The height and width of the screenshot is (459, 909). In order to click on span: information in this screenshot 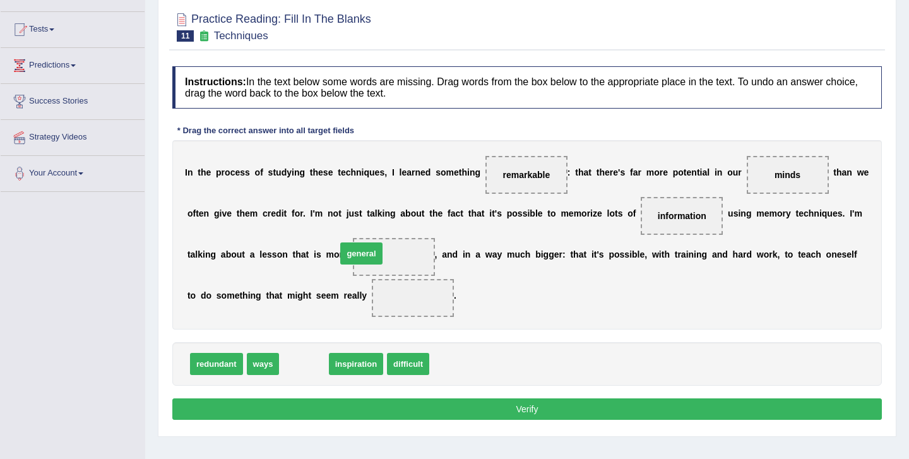, I will do `click(682, 216)`.